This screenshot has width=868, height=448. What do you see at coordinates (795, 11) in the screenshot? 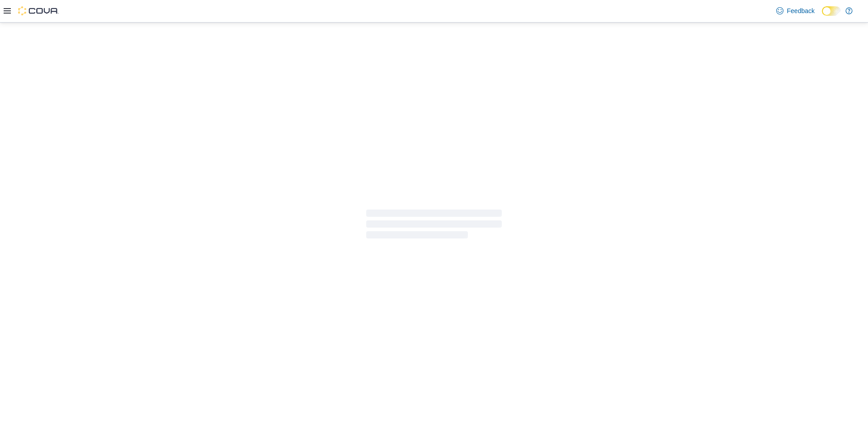
I see `a: Feedback` at bounding box center [795, 11].